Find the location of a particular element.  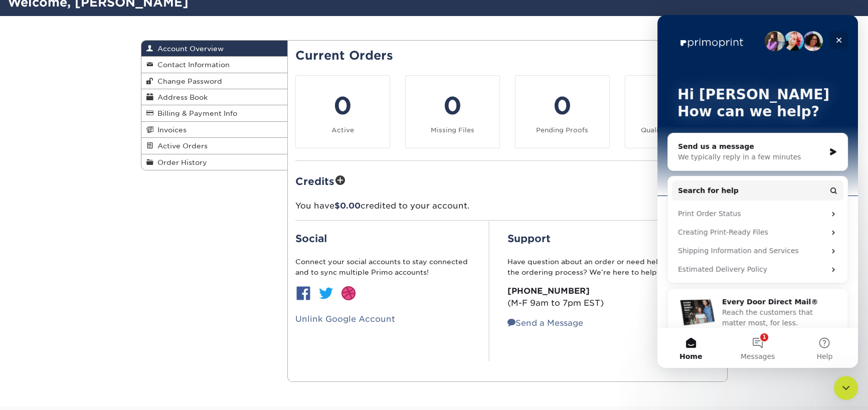

a: Account Overview is located at coordinates (215, 48).